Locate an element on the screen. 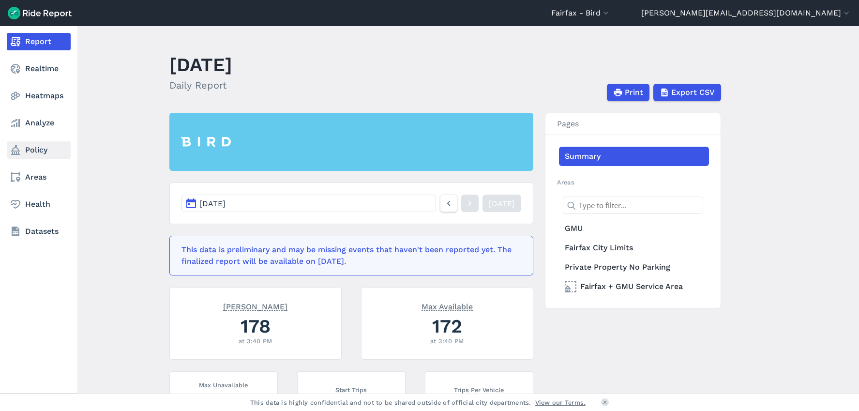 This screenshot has width=859, height=411. a: Analyze is located at coordinates (39, 123).